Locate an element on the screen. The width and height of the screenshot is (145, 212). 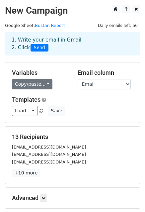
a: Copy/paste... is located at coordinates (32, 84).